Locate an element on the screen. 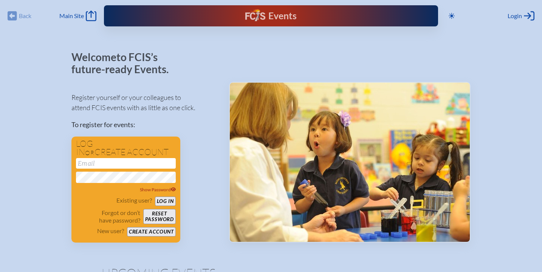 This screenshot has height=272, width=542. span: Login is located at coordinates (515, 16).